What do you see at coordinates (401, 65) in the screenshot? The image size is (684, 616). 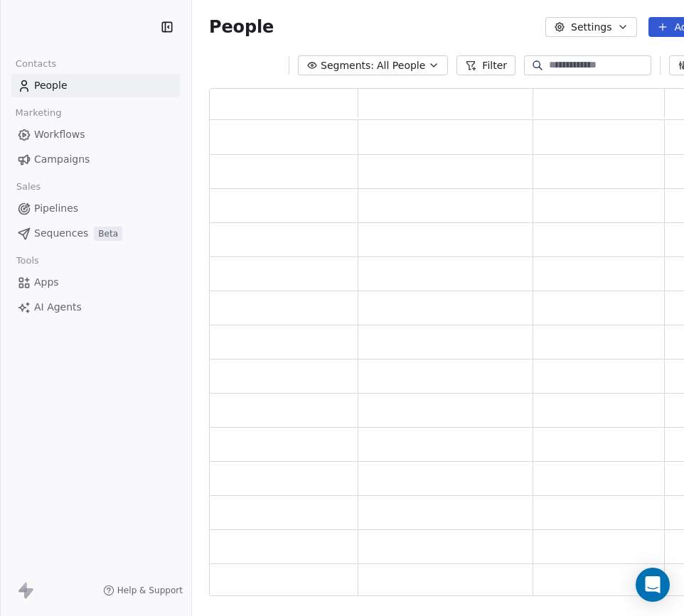 I see `span: All People` at bounding box center [401, 65].